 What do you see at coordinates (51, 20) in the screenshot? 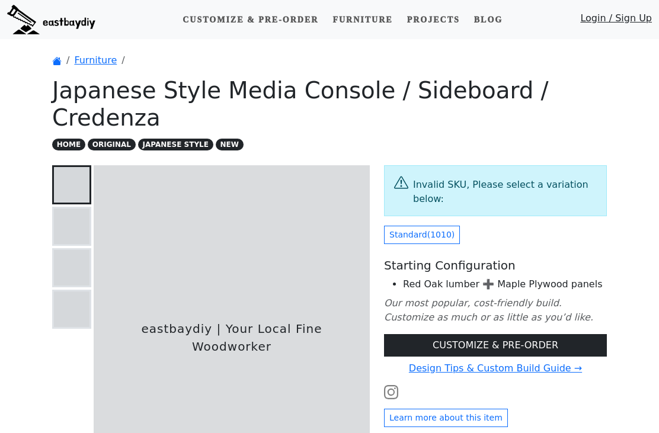
I see `img: eastbaydiy` at bounding box center [51, 20].